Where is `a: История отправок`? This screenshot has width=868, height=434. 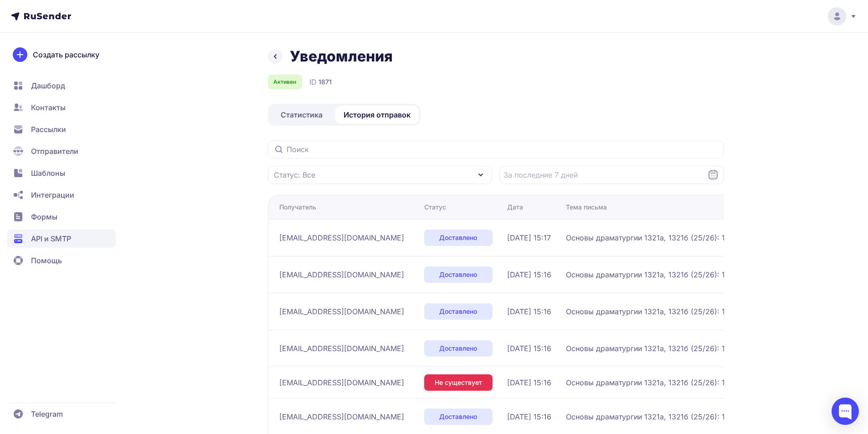 a: История отправок is located at coordinates (377, 115).